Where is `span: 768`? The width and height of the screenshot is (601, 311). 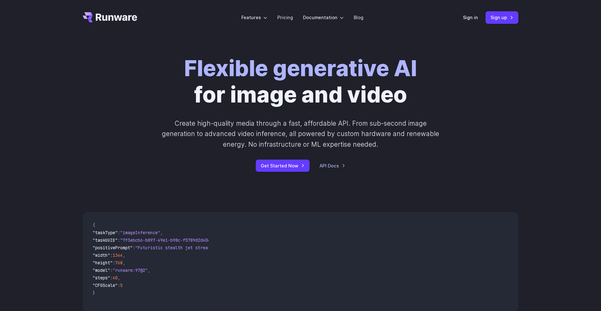 span: 768 is located at coordinates (119, 262).